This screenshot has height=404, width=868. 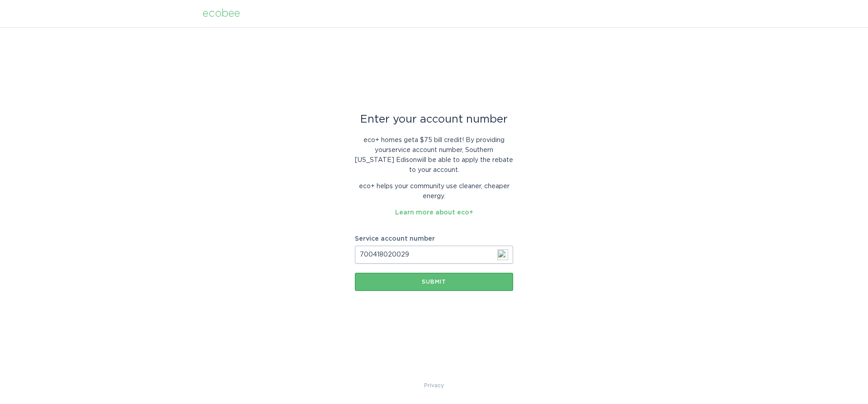 What do you see at coordinates (434, 385) in the screenshot?
I see `a: Privacy Policy & Terms of Use` at bounding box center [434, 385].